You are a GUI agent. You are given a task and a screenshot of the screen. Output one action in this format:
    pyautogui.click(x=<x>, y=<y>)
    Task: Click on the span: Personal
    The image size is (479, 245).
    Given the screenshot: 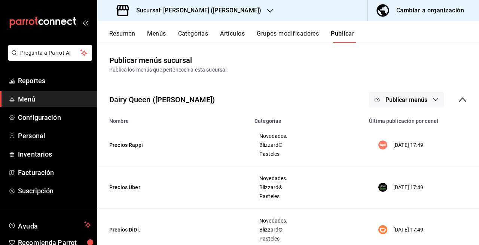 What is the action you would take?
    pyautogui.click(x=54, y=135)
    